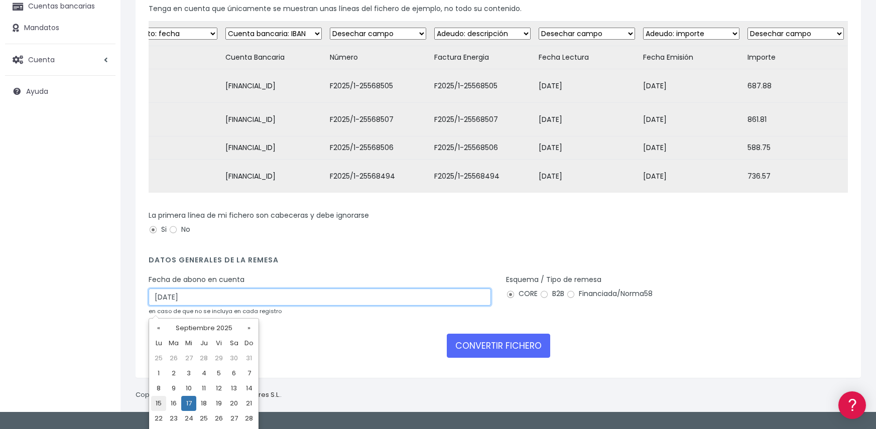  Describe the element at coordinates (189, 419) in the screenshot. I see `td: 24` at that location.